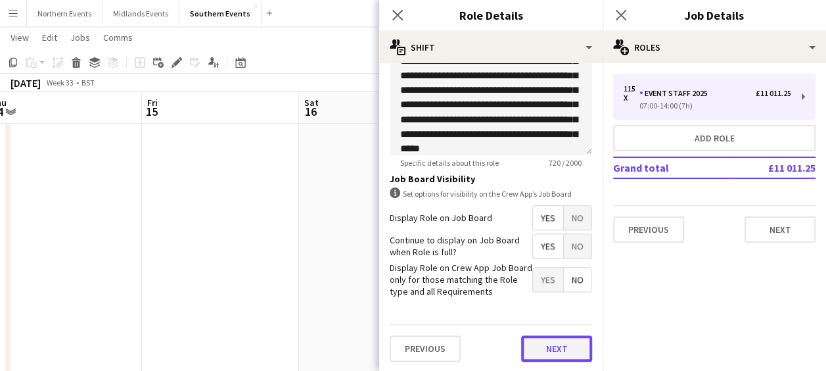 The width and height of the screenshot is (826, 371). What do you see at coordinates (118, 37) in the screenshot?
I see `a: Comms` at bounding box center [118, 37].